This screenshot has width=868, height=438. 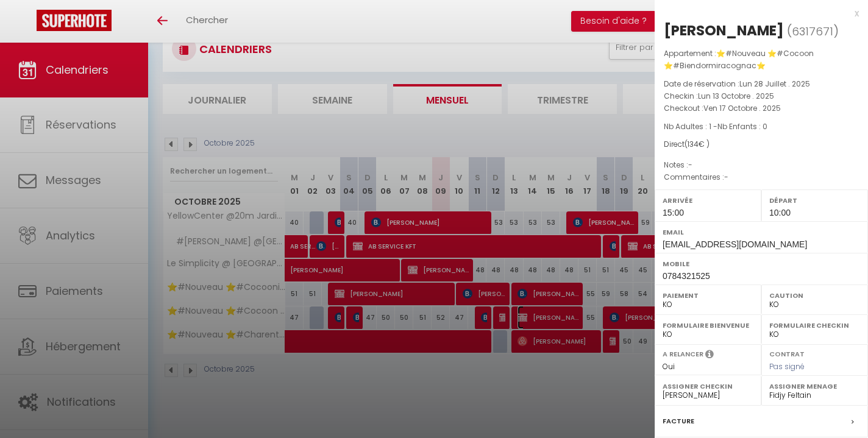 I want to click on label: Assigner Menage, so click(x=814, y=386).